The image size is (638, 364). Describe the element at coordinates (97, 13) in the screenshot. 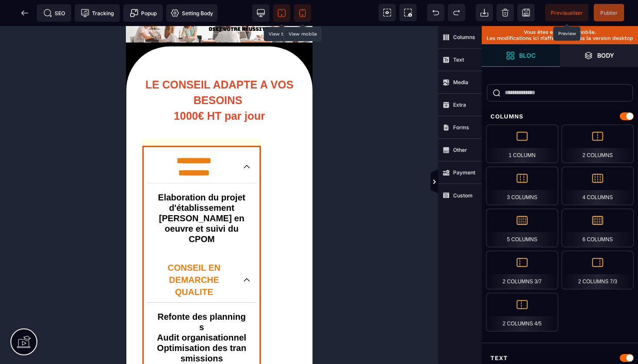

I see `span: Tracking` at that location.